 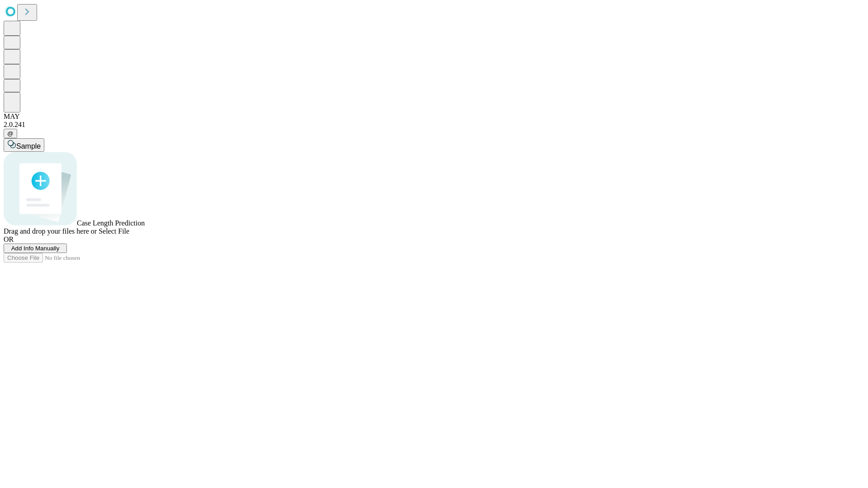 I want to click on button: Sample, so click(x=24, y=145).